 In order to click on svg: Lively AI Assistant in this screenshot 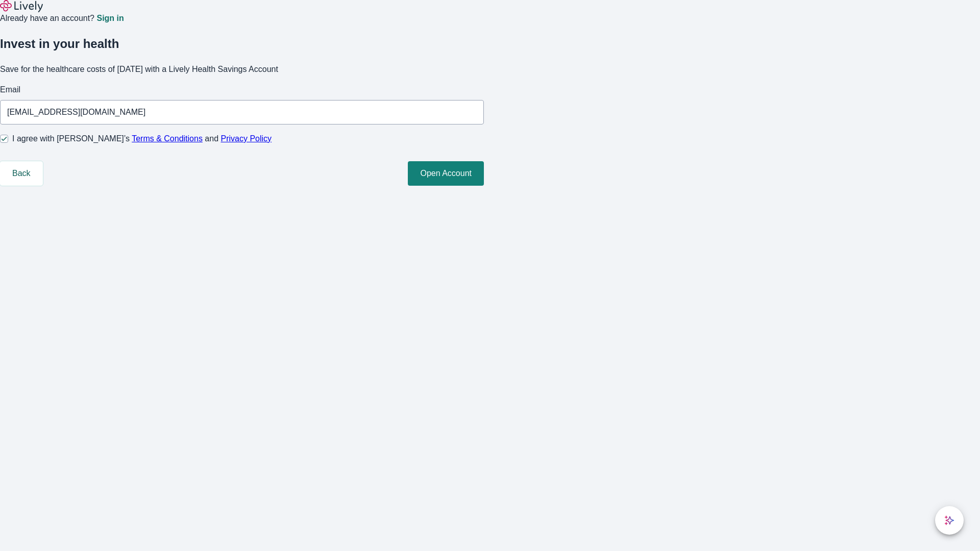, I will do `click(950, 521)`.